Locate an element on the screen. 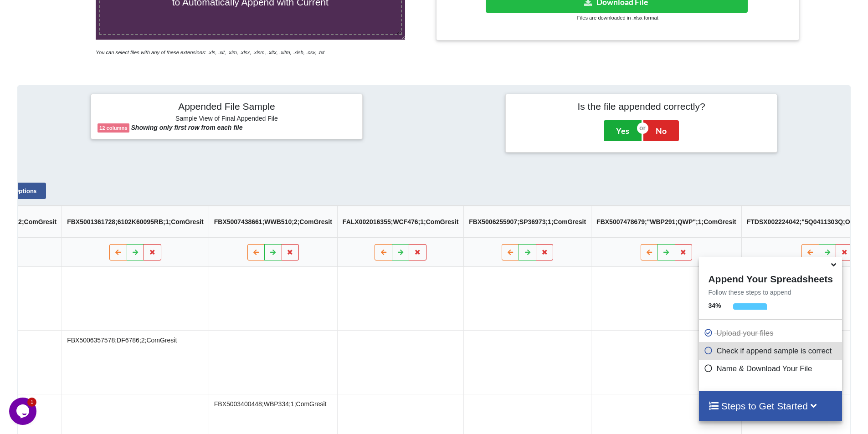 This screenshot has height=434, width=868. h4: Steps to Get Started is located at coordinates (770, 406).